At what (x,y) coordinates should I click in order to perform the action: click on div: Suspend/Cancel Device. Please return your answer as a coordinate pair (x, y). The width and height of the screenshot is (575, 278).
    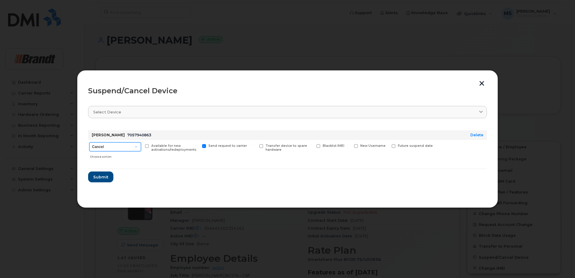
    Looking at the image, I should click on (288, 91).